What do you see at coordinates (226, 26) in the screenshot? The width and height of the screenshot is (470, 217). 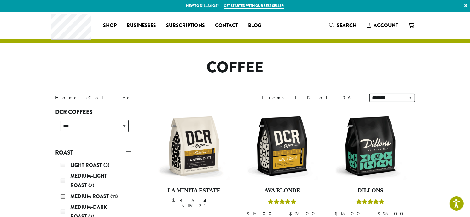 I see `span: Contact` at bounding box center [226, 26].